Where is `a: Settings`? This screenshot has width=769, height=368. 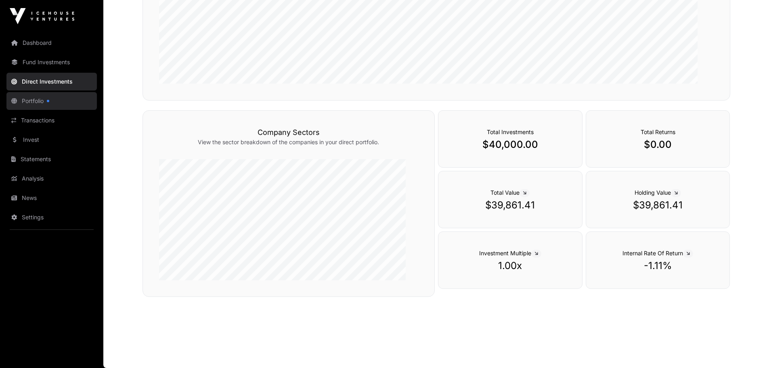 a: Settings is located at coordinates (52, 217).